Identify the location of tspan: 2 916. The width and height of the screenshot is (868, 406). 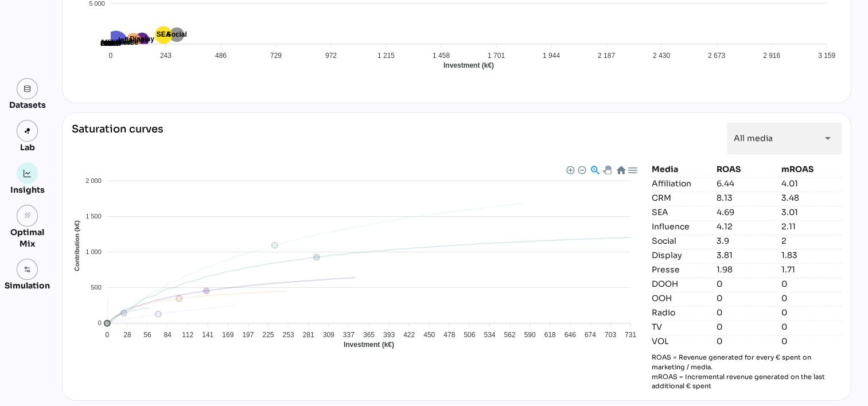
(772, 55).